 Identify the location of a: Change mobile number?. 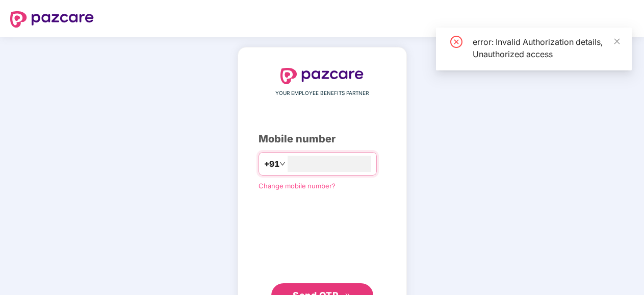
(297, 186).